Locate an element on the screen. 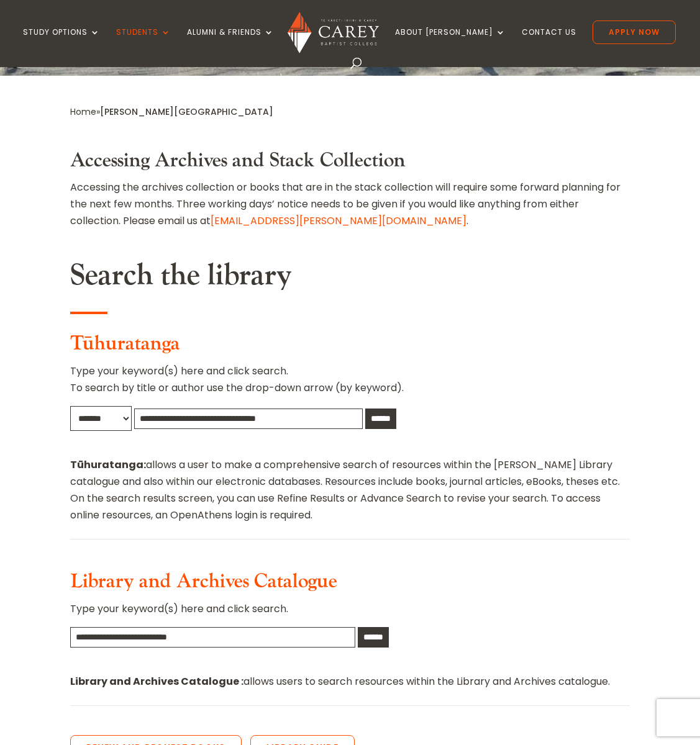  strong: Tūhuratanga: is located at coordinates (108, 464).